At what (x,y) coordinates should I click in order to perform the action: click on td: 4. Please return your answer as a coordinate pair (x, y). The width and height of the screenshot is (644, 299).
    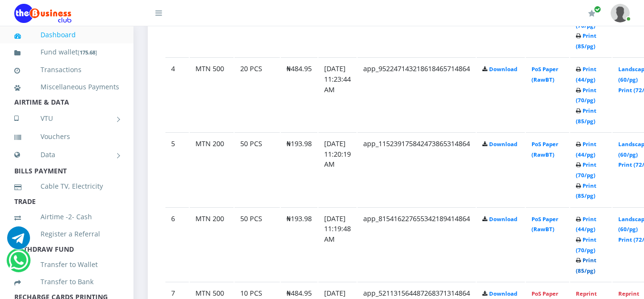
    Looking at the image, I should click on (177, 94).